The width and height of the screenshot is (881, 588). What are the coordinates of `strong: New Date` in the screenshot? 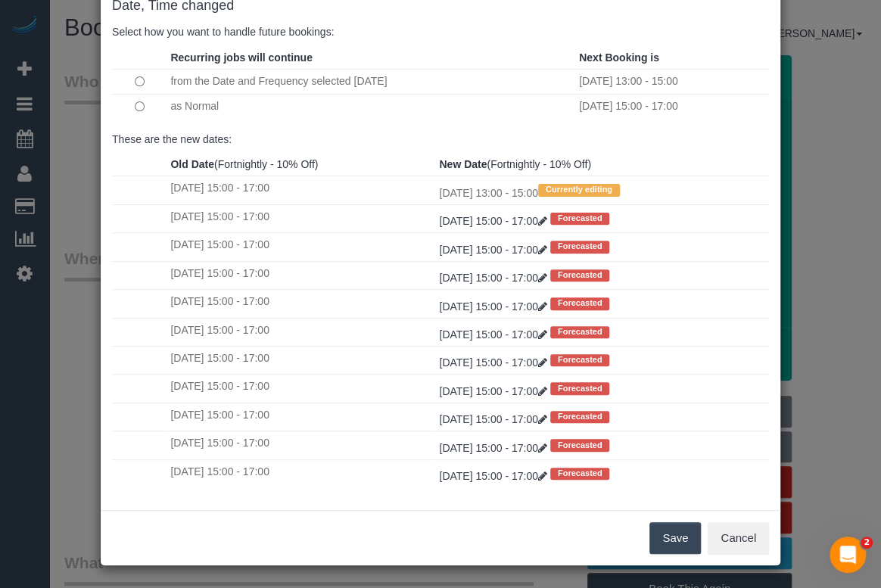 It's located at (463, 164).